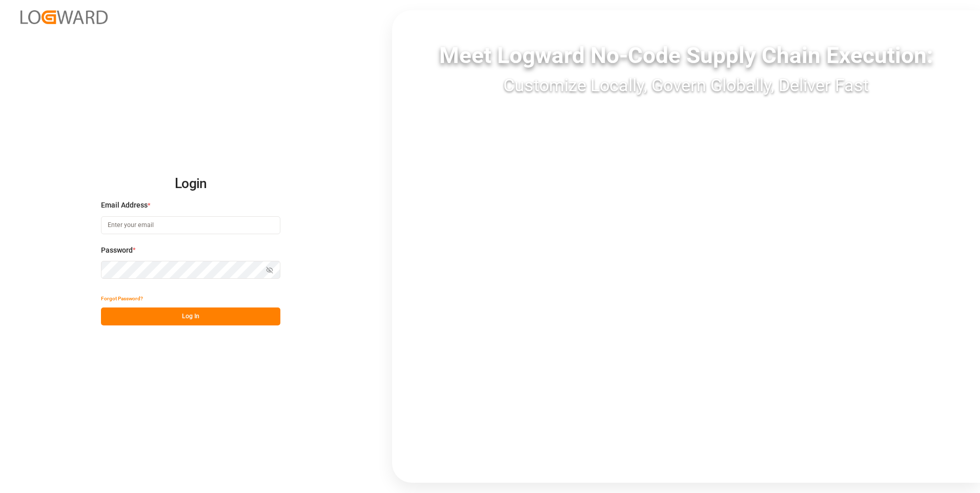 The width and height of the screenshot is (980, 493). Describe the element at coordinates (64, 17) in the screenshot. I see `img: Logward_new_orange.png` at that location.